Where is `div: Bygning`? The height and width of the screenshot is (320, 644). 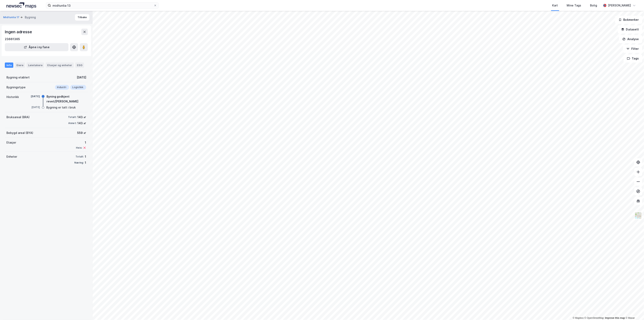 div: Bygning is located at coordinates (30, 17).